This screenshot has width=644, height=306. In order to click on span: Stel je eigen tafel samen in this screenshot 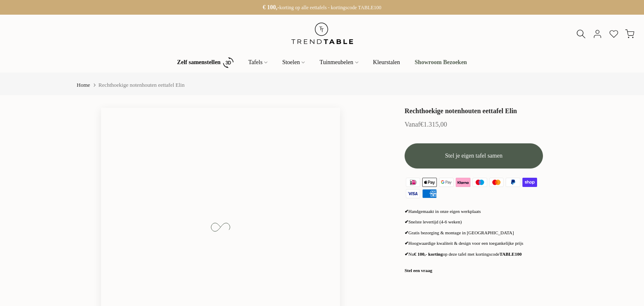, I will do `click(474, 155)`.